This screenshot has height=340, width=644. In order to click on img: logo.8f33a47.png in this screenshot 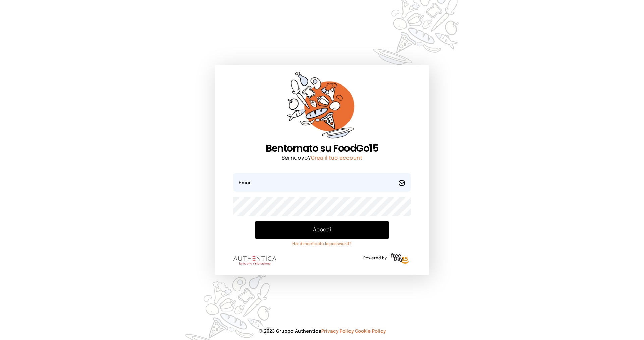, I will do `click(255, 260)`.